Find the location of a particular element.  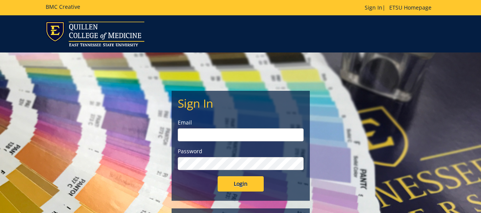

h5: BMC Creative is located at coordinates (63, 7).